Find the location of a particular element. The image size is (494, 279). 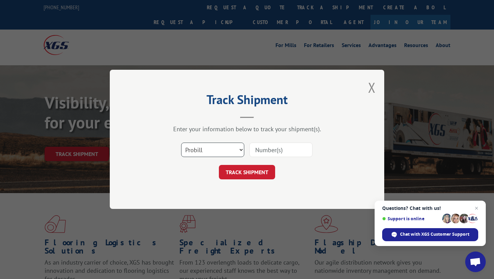

button: Close modal is located at coordinates (372, 87).